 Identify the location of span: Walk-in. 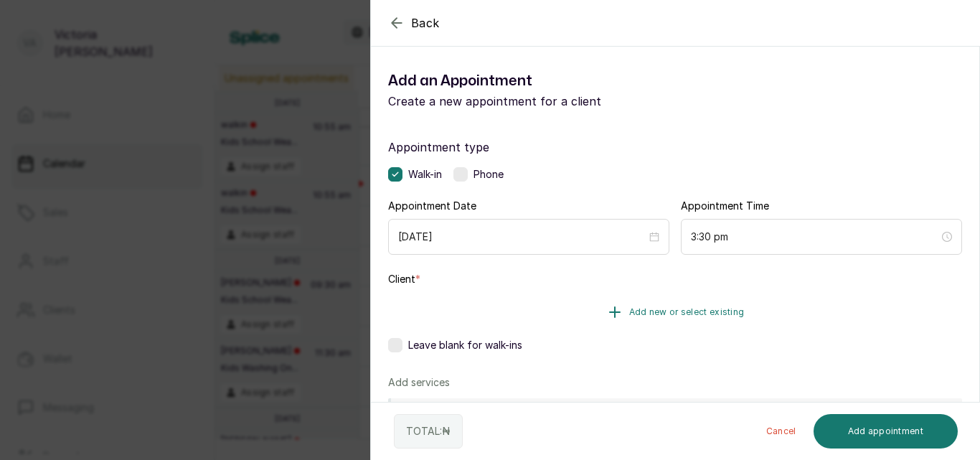
(425, 174).